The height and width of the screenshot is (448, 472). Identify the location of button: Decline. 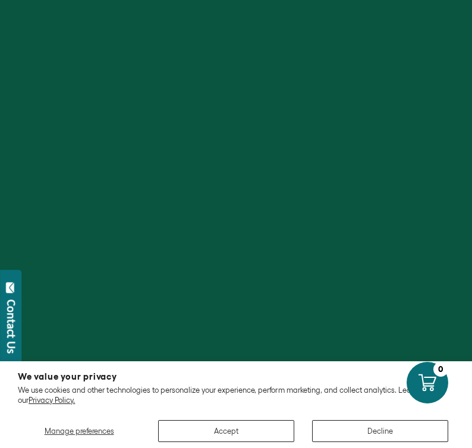
(380, 431).